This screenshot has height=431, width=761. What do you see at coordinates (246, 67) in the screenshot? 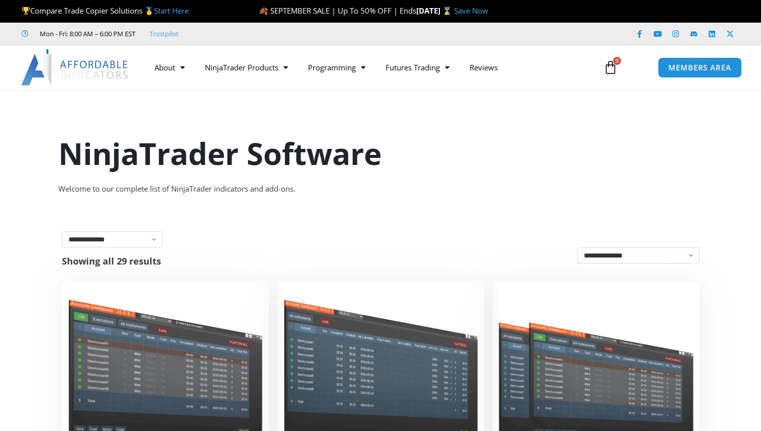
I see `a: NinjaTrader Products` at bounding box center [246, 67].